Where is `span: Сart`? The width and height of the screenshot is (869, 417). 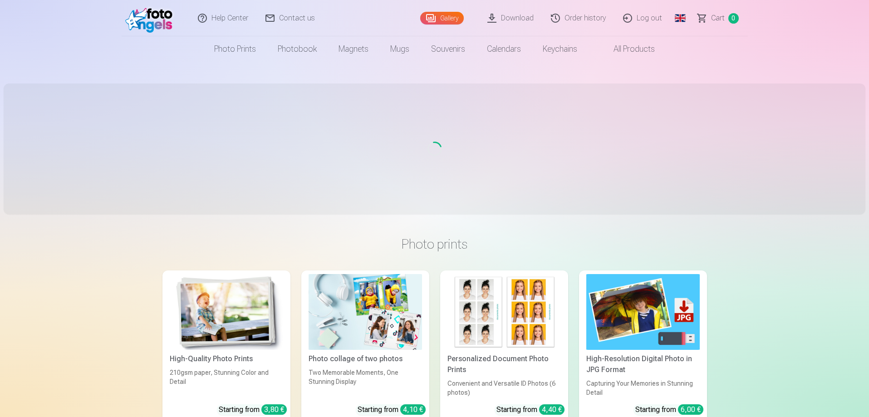
span: Сart is located at coordinates (718, 18).